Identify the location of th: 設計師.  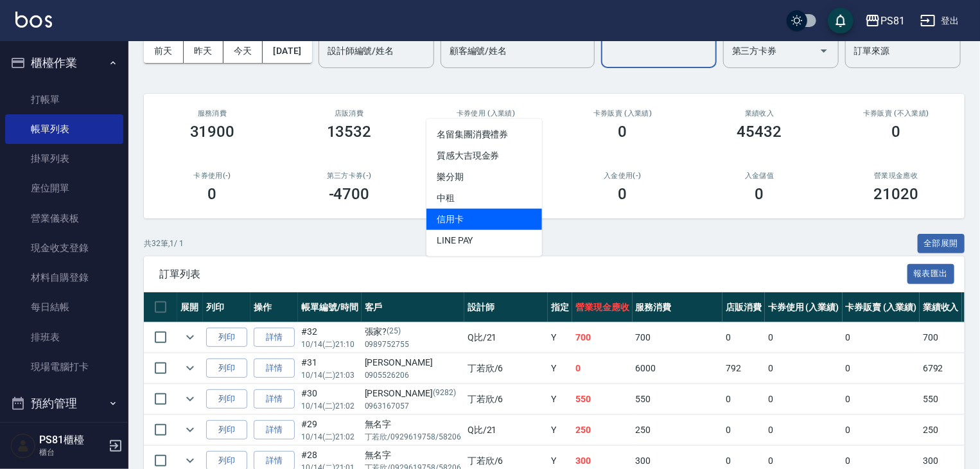
(506, 307).